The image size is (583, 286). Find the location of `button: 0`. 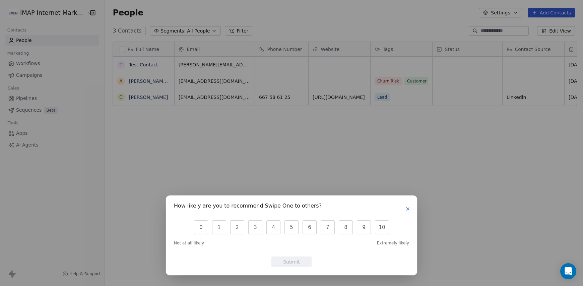

button: 0 is located at coordinates (201, 227).